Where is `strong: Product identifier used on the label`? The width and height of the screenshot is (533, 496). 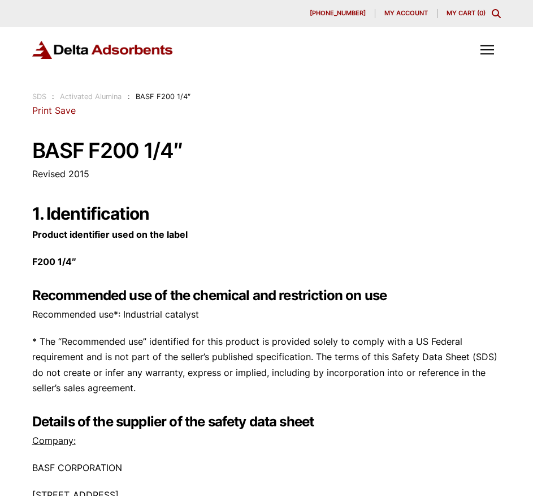
strong: Product identifier used on the label is located at coordinates (110, 234).